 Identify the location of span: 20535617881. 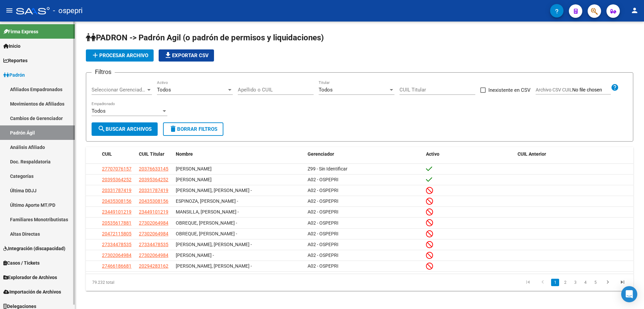
(117, 223).